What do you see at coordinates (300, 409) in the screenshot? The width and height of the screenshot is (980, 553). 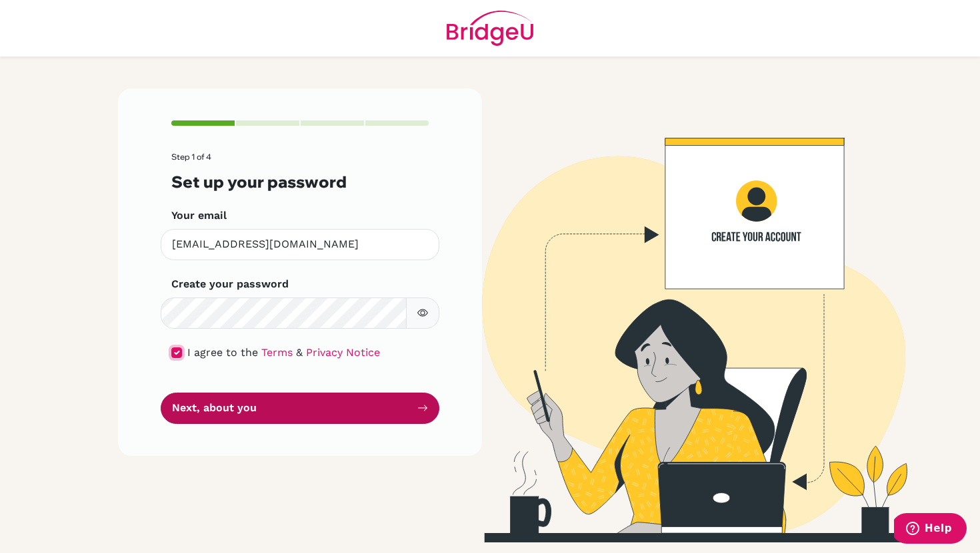 I see `button: Next, about you` at bounding box center [300, 409].